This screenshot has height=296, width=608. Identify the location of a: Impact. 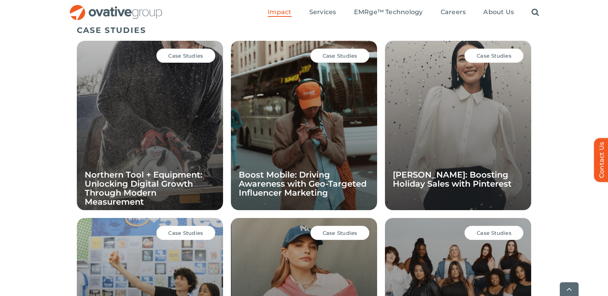
(280, 13).